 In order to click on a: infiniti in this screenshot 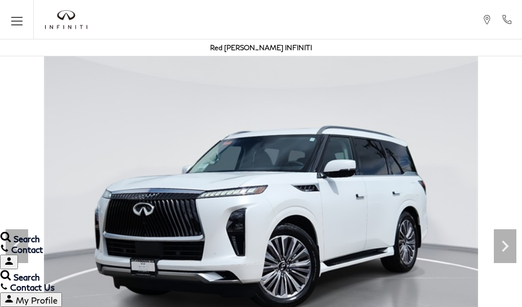, I will do `click(66, 20)`.